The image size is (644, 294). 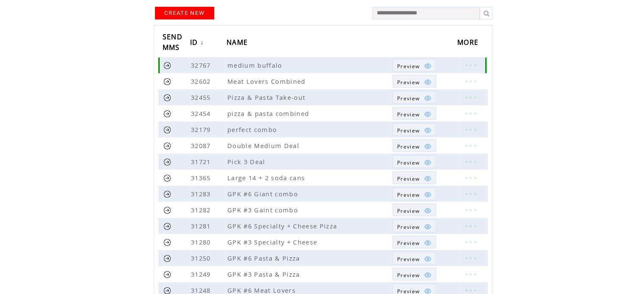 I want to click on span: perfect combo, so click(x=253, y=129).